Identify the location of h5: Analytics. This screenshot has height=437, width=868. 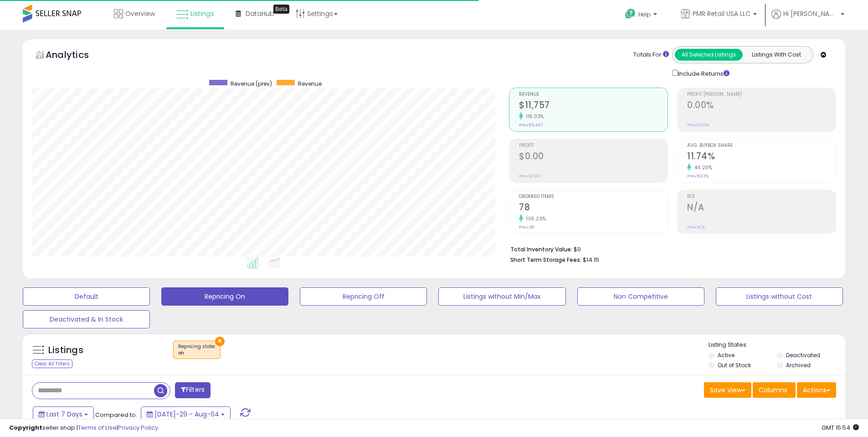
(76, 56).